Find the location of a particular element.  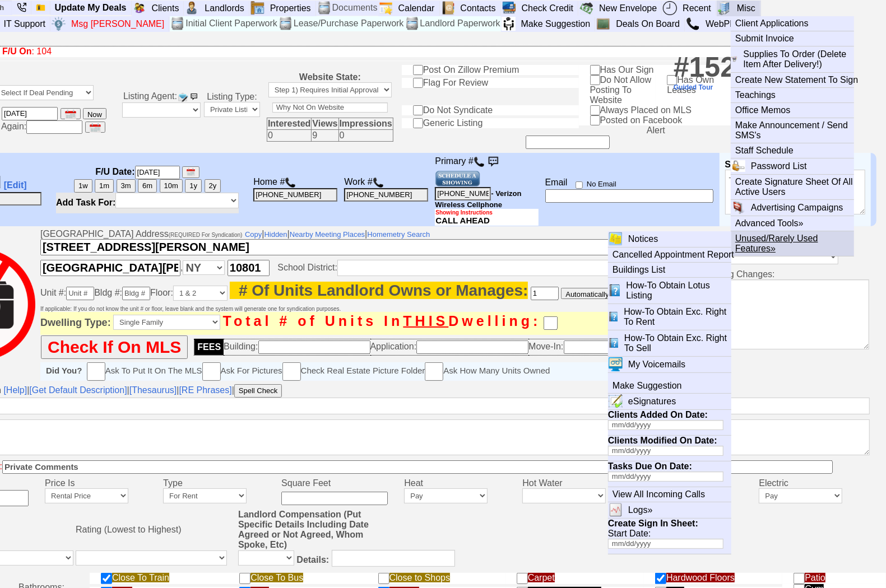

a: New Envelope is located at coordinates (628, 8).